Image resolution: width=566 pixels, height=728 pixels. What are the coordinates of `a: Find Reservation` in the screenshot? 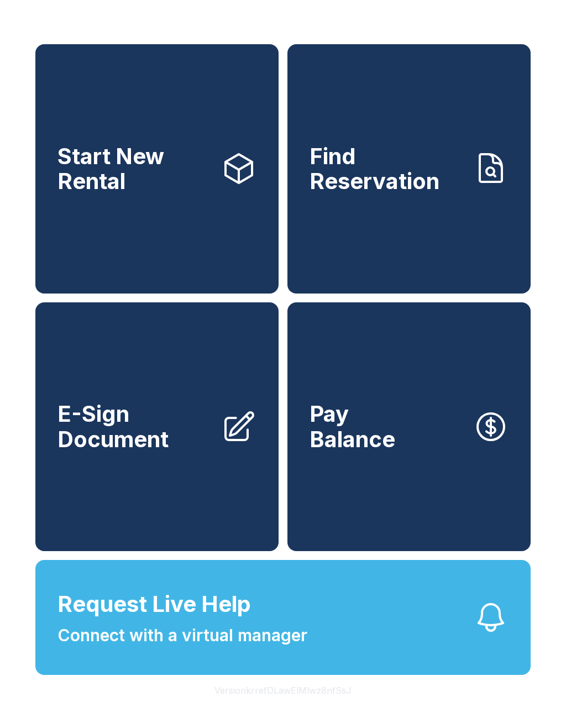 It's located at (409, 168).